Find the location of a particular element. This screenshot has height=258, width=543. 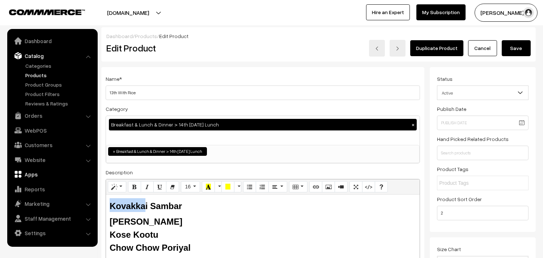

input: Product Tags is located at coordinates (471, 183).